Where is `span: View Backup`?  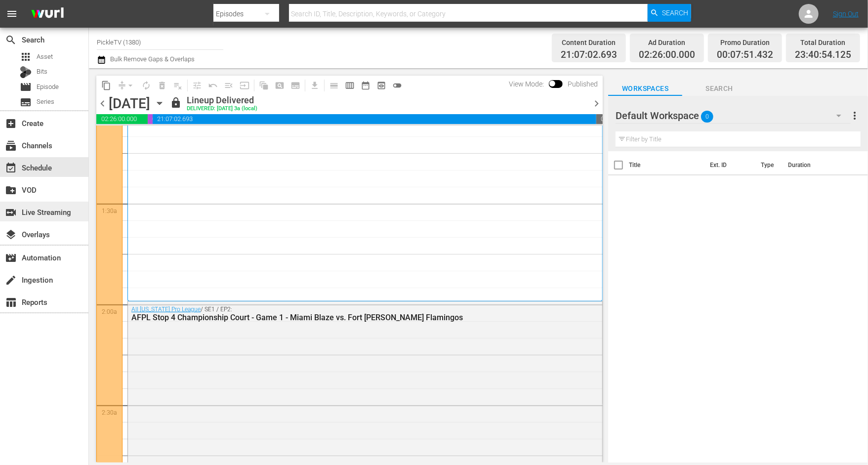 span: View Backup is located at coordinates (382, 85).